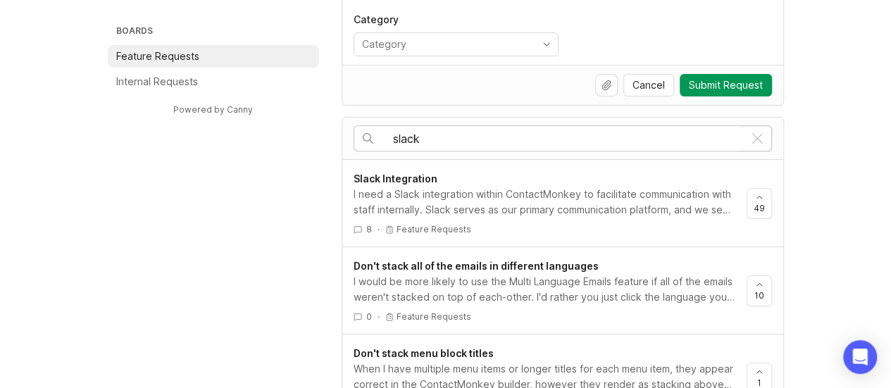  Describe the element at coordinates (456, 20) in the screenshot. I see `p: Category` at that location.